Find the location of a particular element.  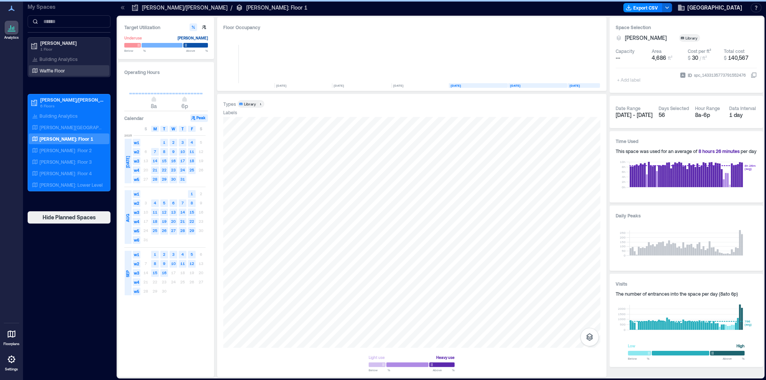

div: spc_1433135773791552476 is located at coordinates (719, 75).